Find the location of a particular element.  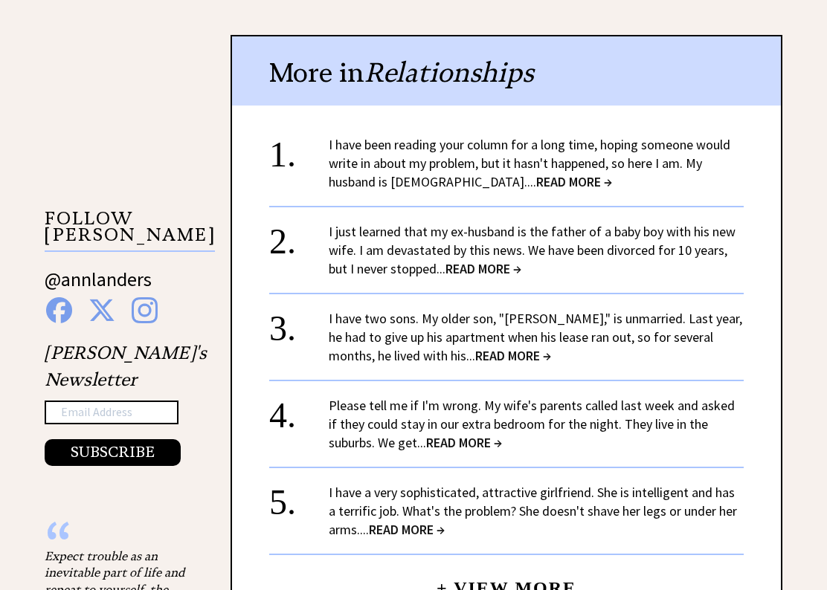

a: I have been reading your column for a long time, hoping someone would write in about my problem, ... is located at coordinates (529, 163).